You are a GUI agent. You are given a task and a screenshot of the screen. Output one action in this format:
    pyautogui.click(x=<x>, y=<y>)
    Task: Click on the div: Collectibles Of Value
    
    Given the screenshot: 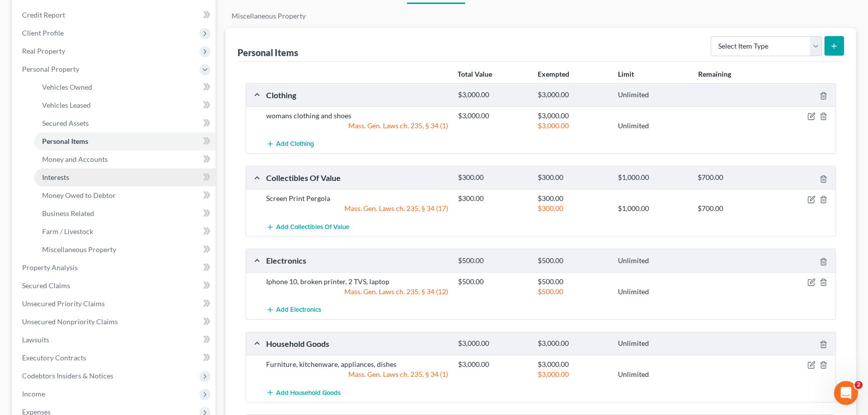 What is the action you would take?
    pyautogui.click(x=357, y=177)
    